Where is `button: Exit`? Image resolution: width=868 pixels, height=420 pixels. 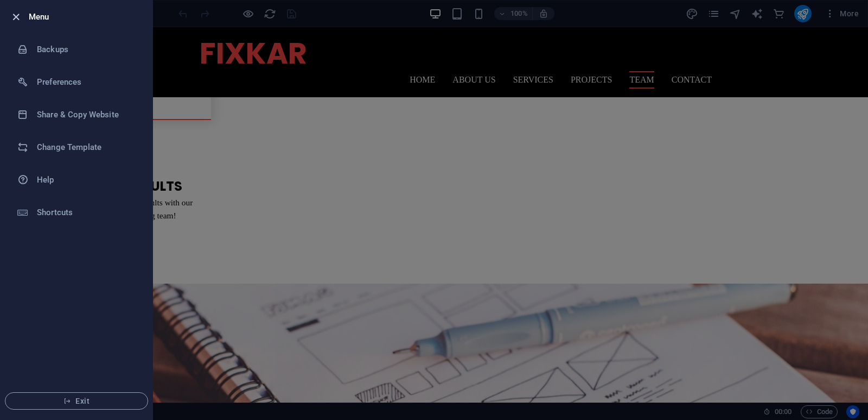
button: Exit is located at coordinates (76, 400).